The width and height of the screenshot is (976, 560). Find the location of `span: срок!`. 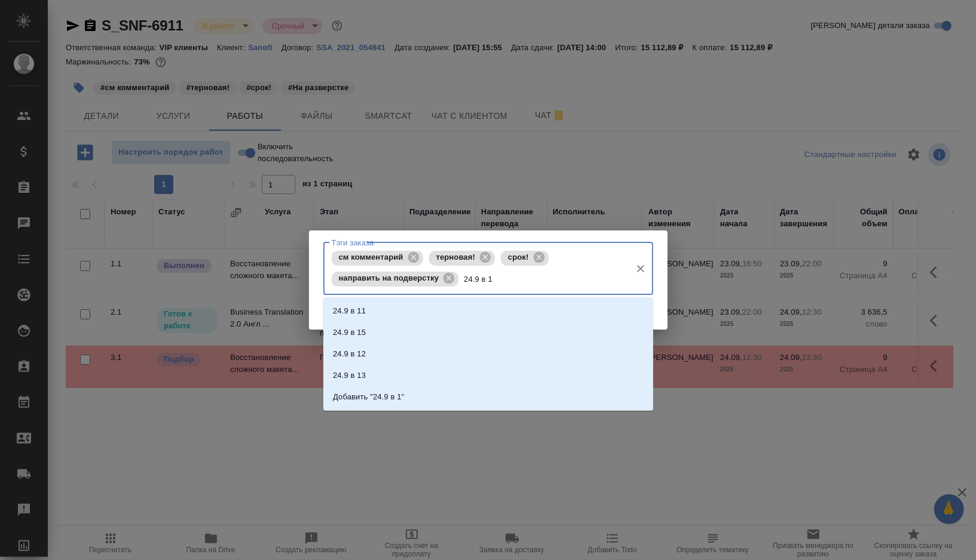

span: срок! is located at coordinates (519, 257).